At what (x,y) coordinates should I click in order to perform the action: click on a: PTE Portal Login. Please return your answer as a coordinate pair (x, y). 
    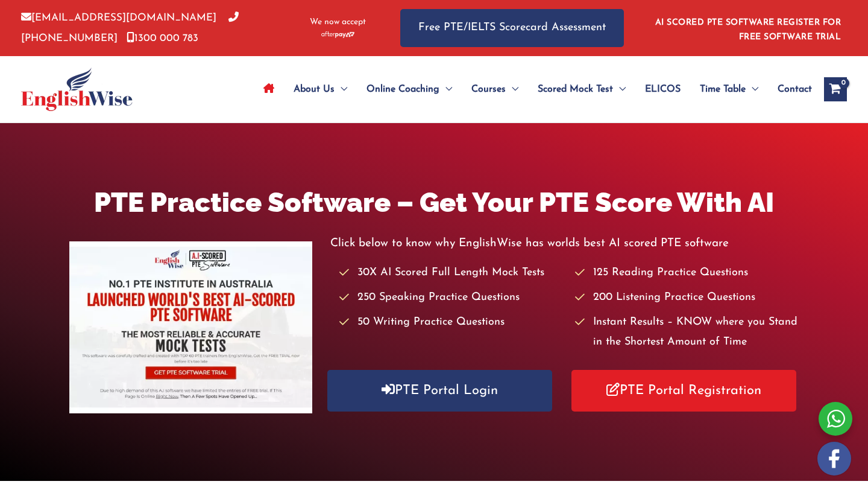
    Looking at the image, I should click on (439, 390).